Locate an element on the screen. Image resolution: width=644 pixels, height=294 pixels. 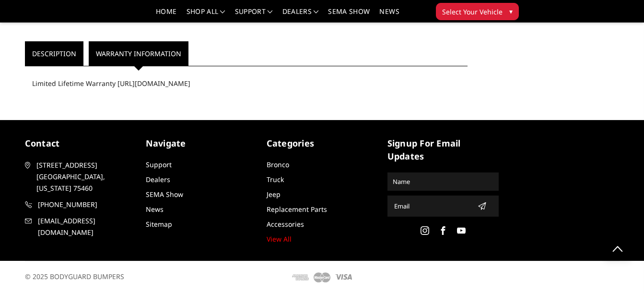
h5: contact is located at coordinates (81, 143).